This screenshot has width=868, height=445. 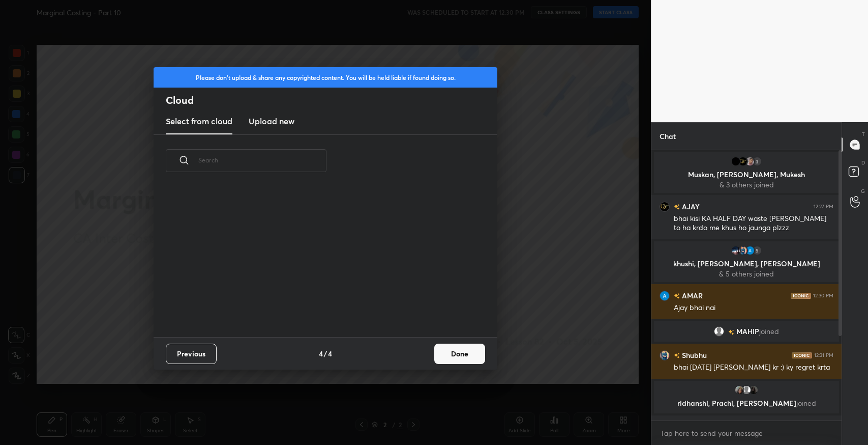 I want to click on div: 3, so click(x=758, y=161).